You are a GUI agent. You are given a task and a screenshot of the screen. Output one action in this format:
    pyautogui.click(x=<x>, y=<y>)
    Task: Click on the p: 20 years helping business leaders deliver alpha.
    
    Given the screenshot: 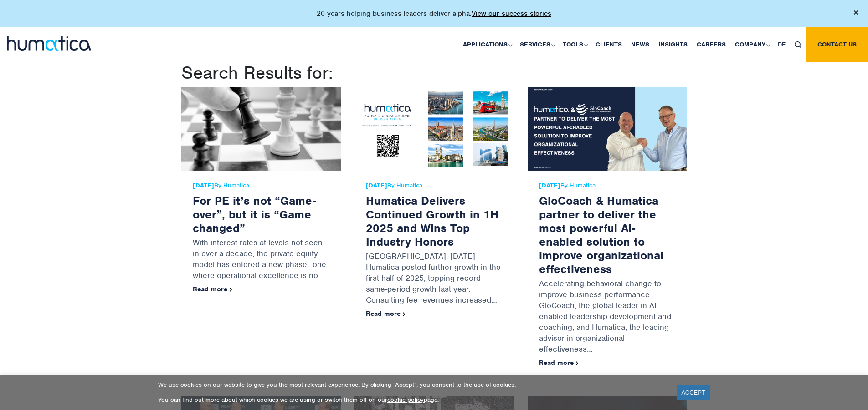 What is the action you would take?
    pyautogui.click(x=433, y=14)
    